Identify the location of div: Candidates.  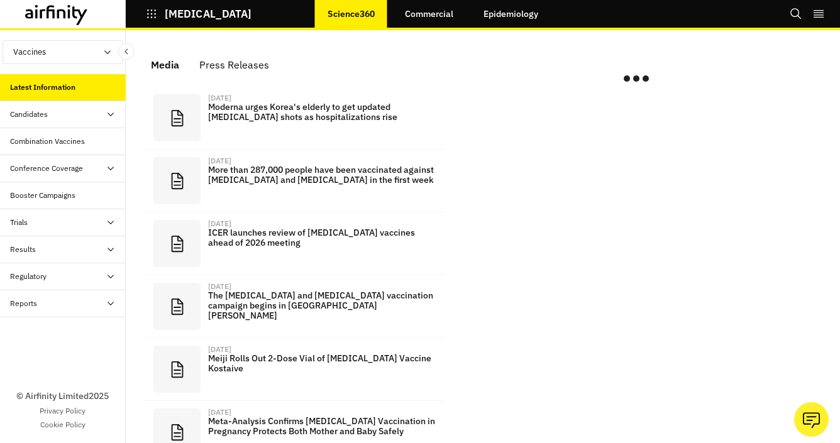
(29, 114).